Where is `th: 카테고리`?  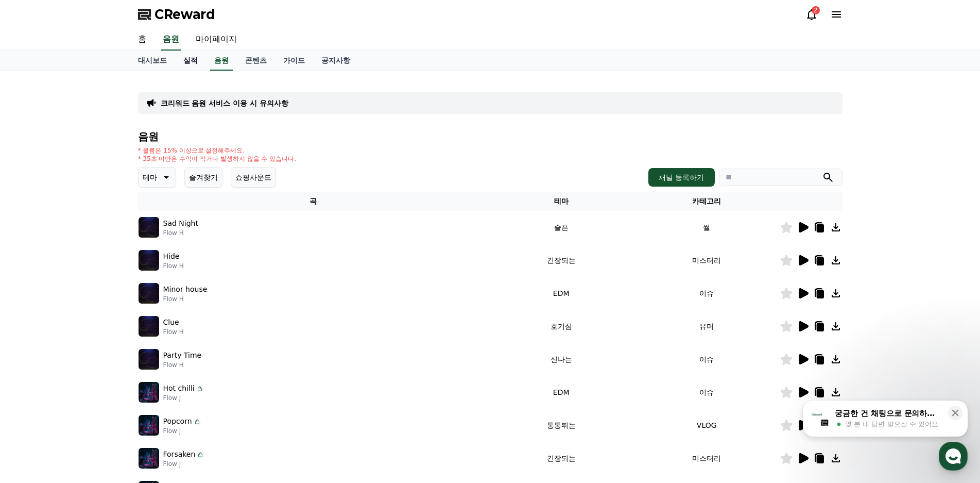
th: 카테고리 is located at coordinates (707, 201).